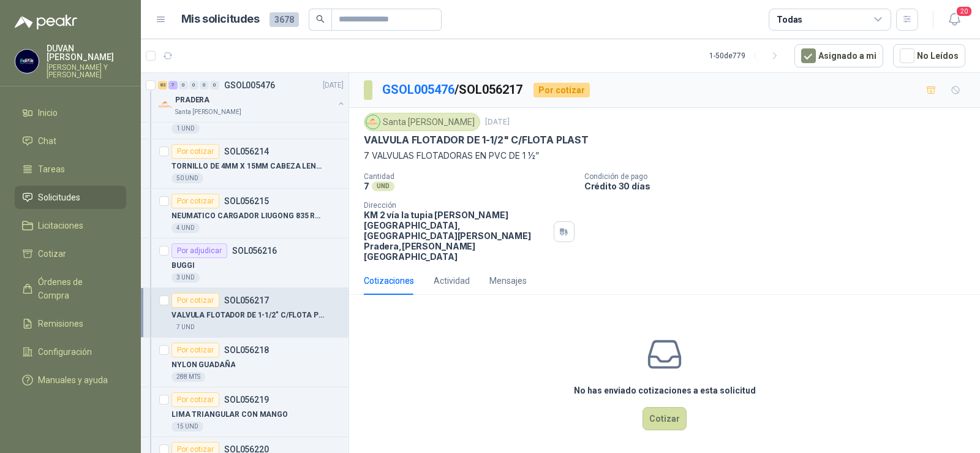 This screenshot has width=980, height=453. I want to click on a: Por cotizarSOL056217VALVULA FLOTADOR DE 1-1/2" C/FLOTA PLAST7 UND, so click(244, 313).